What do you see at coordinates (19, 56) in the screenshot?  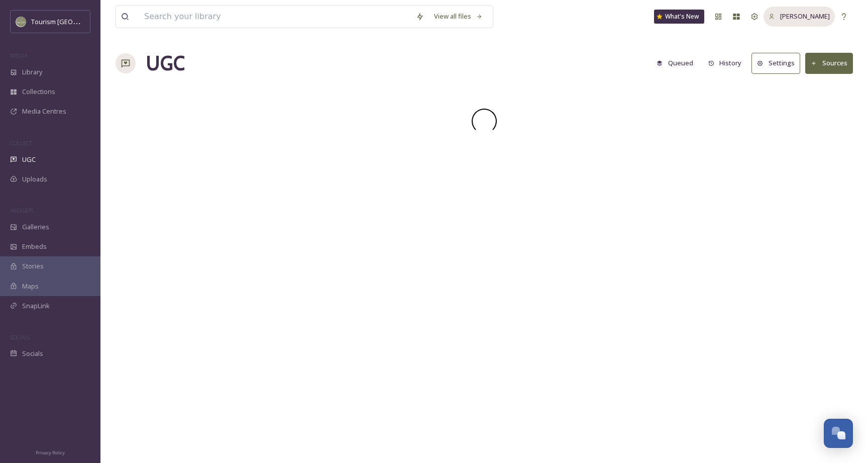 I see `span: MEDIA` at bounding box center [19, 56].